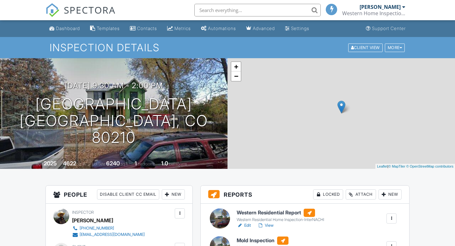 The image size is (455, 246). I want to click on a: © OpenStreetMap contributors, so click(430, 166).